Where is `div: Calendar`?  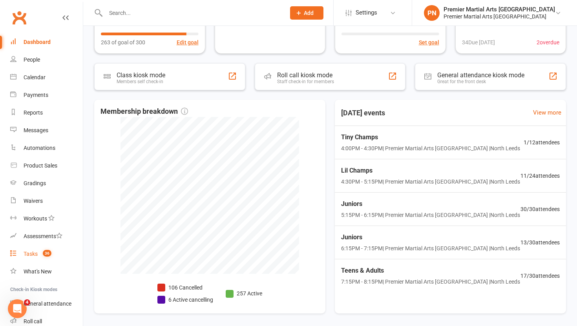
div: Calendar is located at coordinates (35, 77).